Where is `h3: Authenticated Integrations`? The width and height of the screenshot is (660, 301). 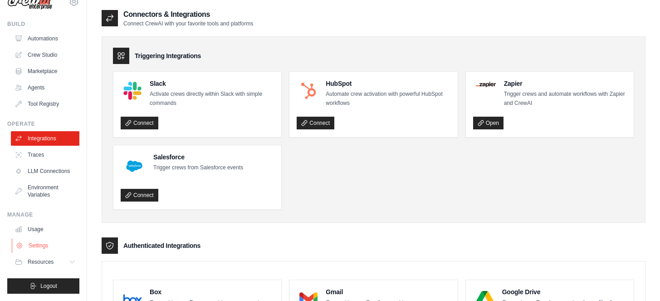 h3: Authenticated Integrations is located at coordinates (162, 246).